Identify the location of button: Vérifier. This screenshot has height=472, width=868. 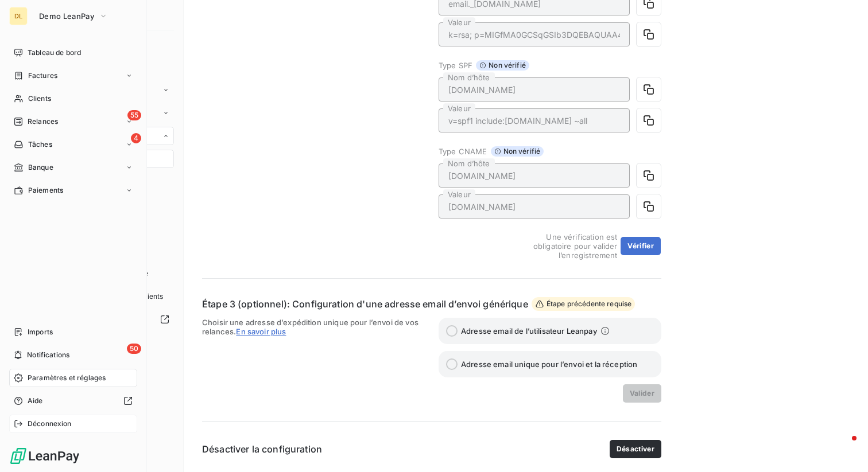
(641, 246).